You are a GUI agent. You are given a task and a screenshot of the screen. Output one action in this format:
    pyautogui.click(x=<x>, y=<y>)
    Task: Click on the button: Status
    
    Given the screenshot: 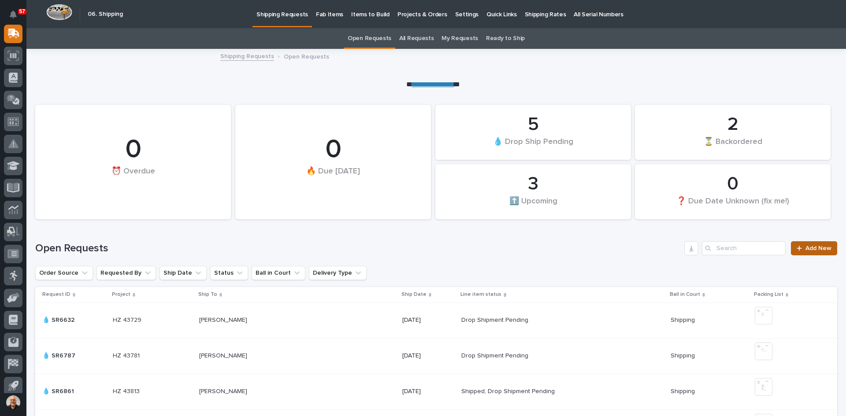 What is the action you would take?
    pyautogui.click(x=229, y=273)
    